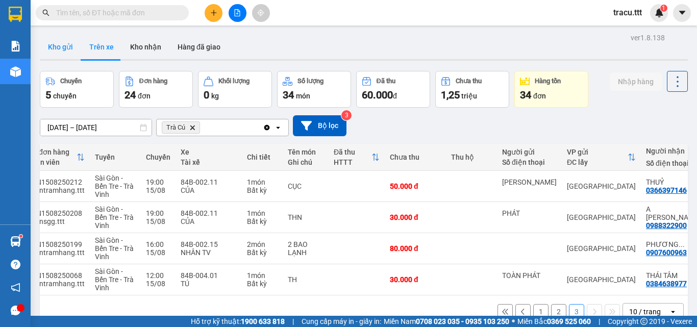 Image resolution: width=697 pixels, height=327 pixels. What do you see at coordinates (118, 38) in the screenshot?
I see `div: LINH` at bounding box center [118, 38].